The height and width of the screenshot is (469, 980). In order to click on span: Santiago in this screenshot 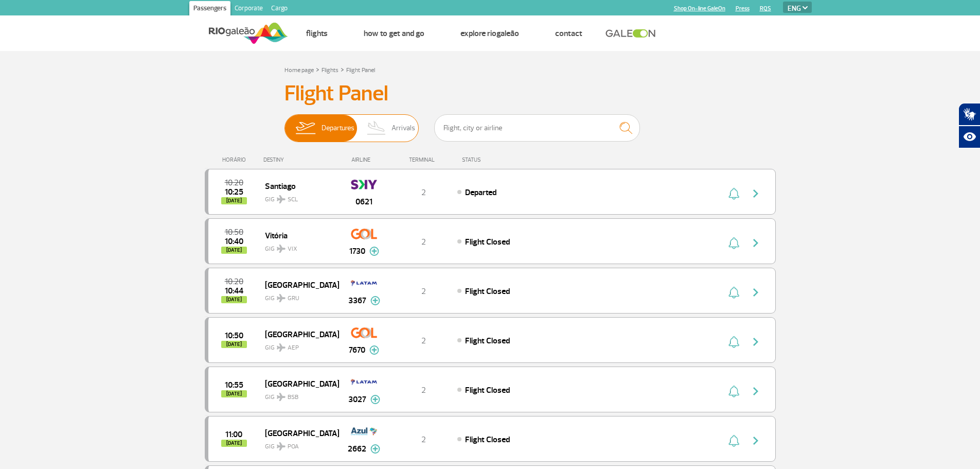, I will do `click(298, 186)`.